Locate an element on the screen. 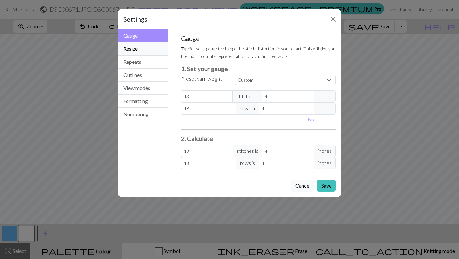 This screenshot has height=259, width=459. button: Save is located at coordinates (326, 185).